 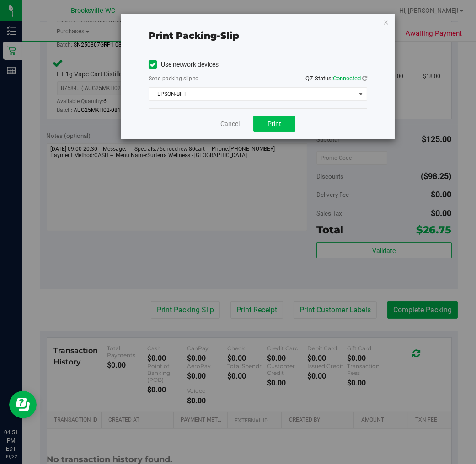 What do you see at coordinates (194, 35) in the screenshot?
I see `span: Print packing-slip` at bounding box center [194, 35].